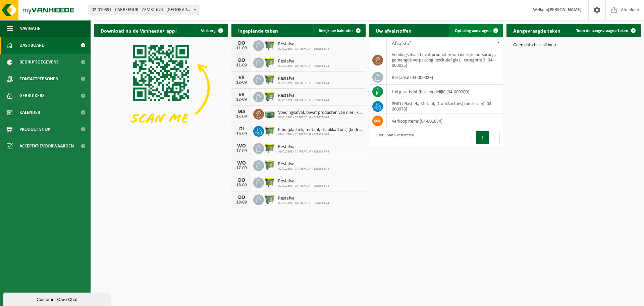  What do you see at coordinates (32, 45) in the screenshot?
I see `span: Dashboard` at bounding box center [32, 45].